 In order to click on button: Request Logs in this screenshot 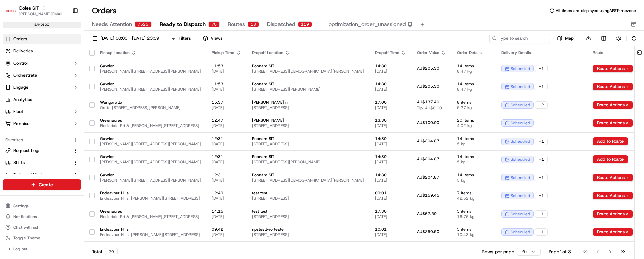, I will do `click(42, 151)`.